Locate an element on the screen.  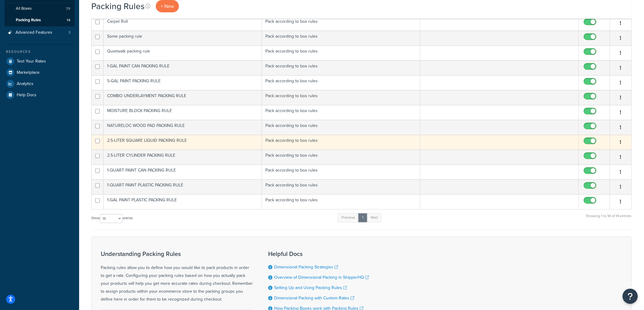
td: 1-QUART PAINT PLASTIC PACKING RULE is located at coordinates (183, 187).